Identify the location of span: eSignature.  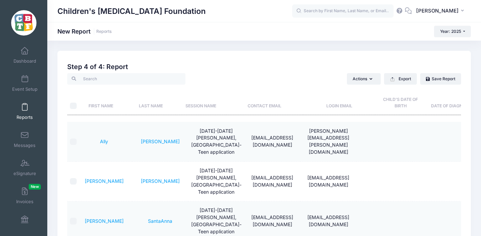
(25, 173).